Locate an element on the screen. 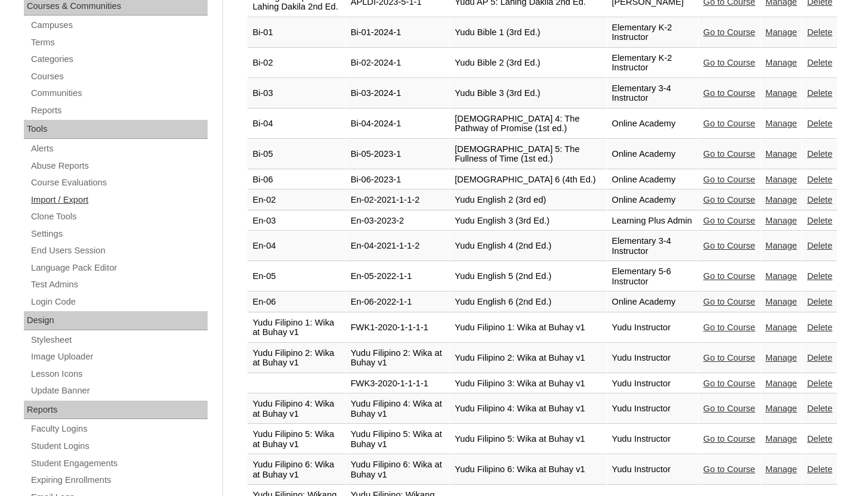  td: Yudu Bible 1 (3rd Ed.) is located at coordinates (528, 33).